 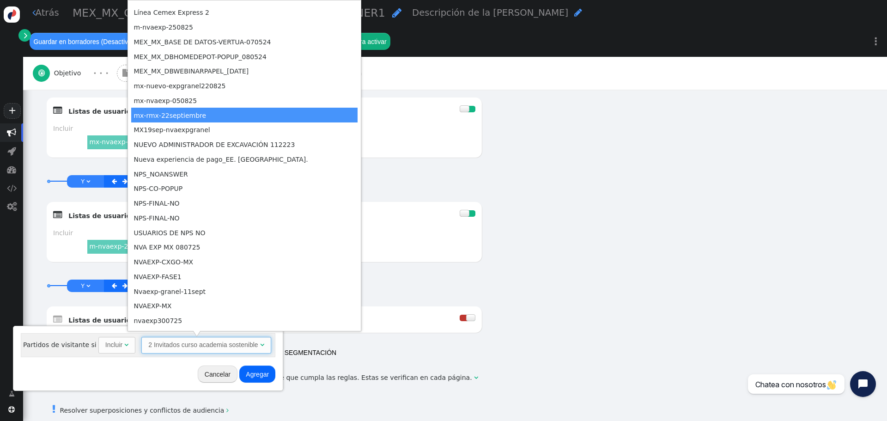 I want to click on font: nvaexp300725, so click(x=157, y=321).